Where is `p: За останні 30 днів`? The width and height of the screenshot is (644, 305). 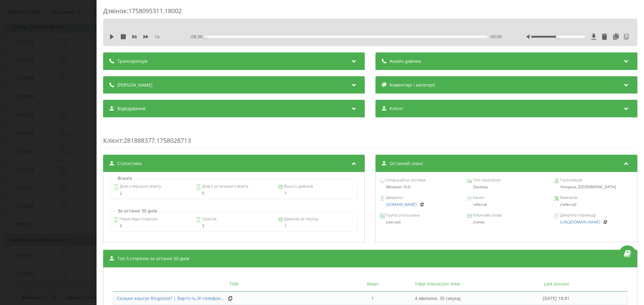 p: За останні 30 днів is located at coordinates (137, 211).